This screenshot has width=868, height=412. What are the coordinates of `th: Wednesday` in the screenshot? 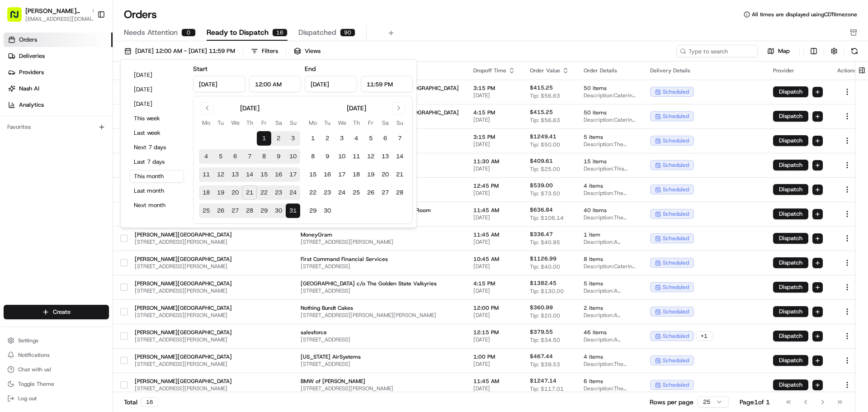 It's located at (342, 123).